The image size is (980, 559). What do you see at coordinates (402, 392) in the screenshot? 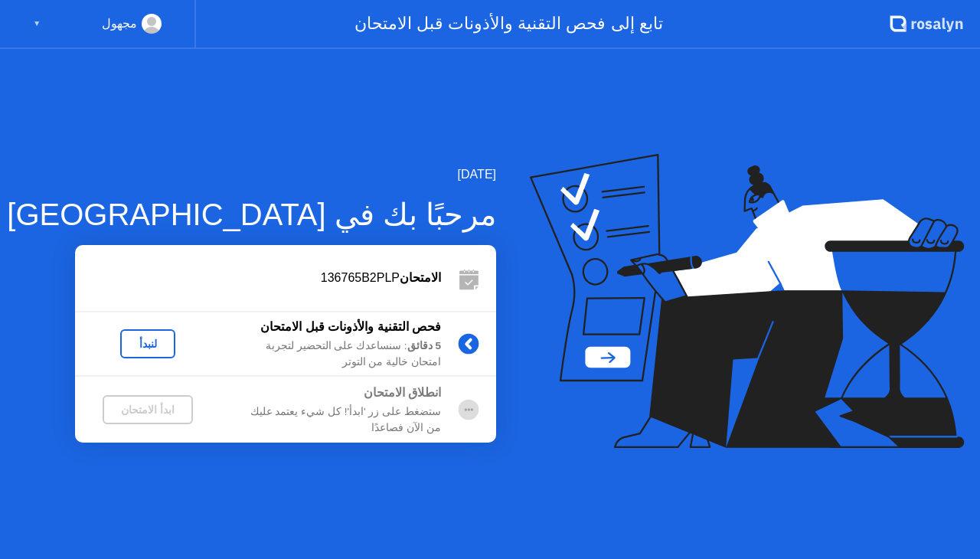
I see `b: انطلاق الامتحان` at bounding box center [402, 392].